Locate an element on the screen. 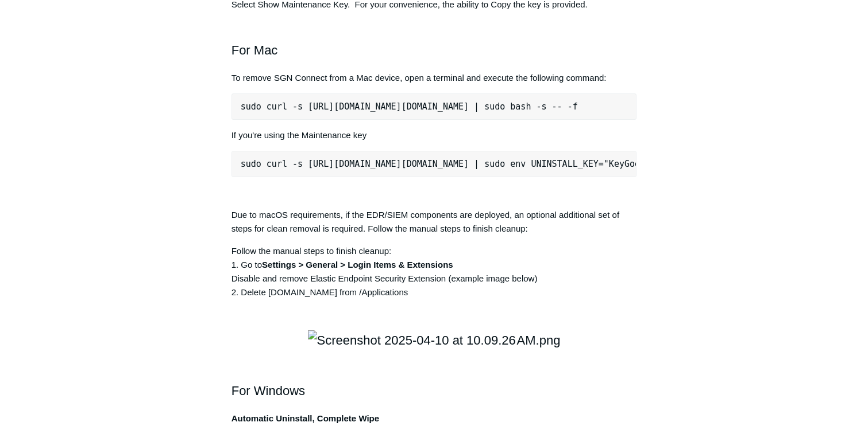 The image size is (868, 430). p: Due to macOS requirements, if the EDR/SIEM components are deployed, an optional additional set of... is located at coordinates (434, 222).